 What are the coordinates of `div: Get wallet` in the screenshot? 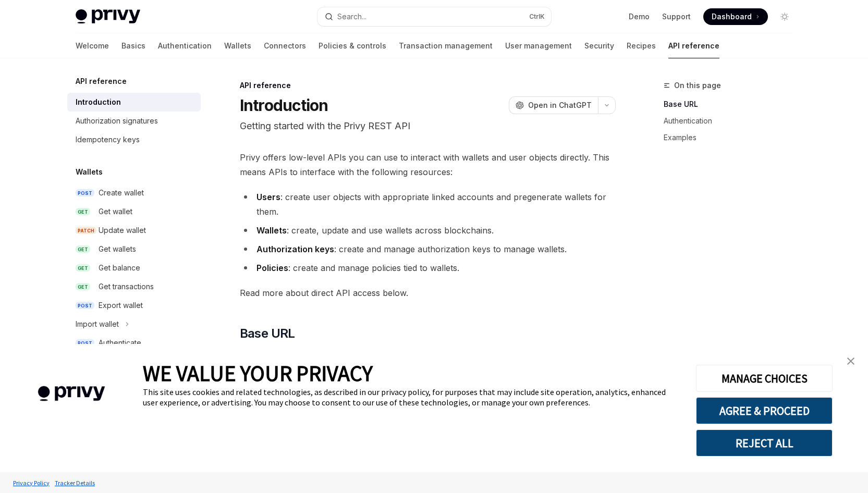 It's located at (115, 212).